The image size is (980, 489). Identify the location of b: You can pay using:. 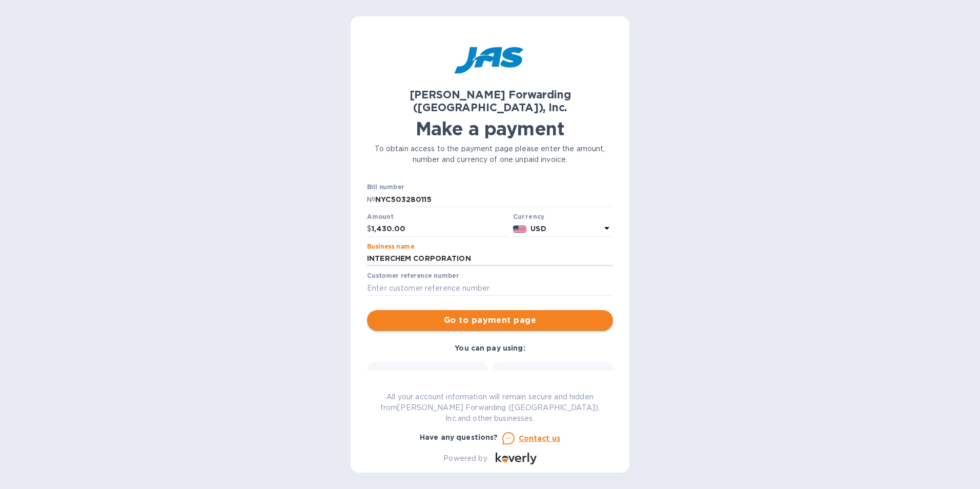
(490, 348).